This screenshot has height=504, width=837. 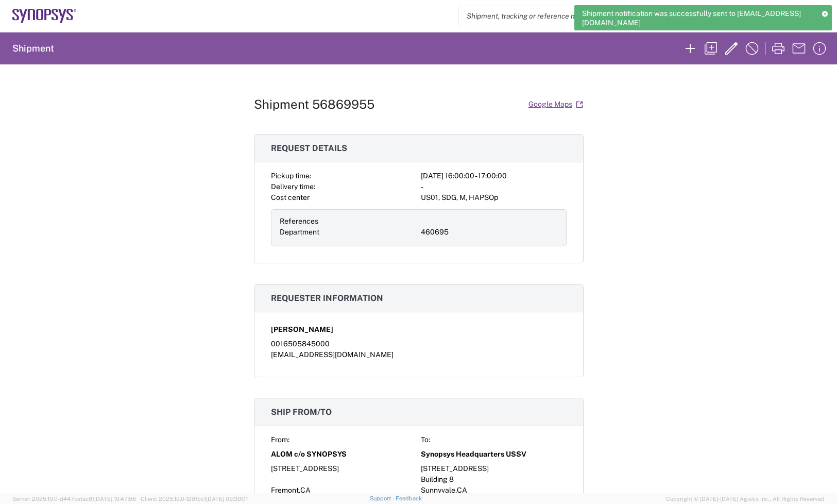 I want to click on div: 460695, so click(x=490, y=232).